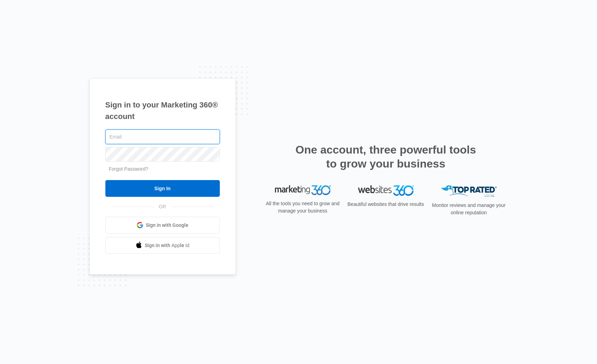  I want to click on p: Monitor reviews and manage your online reputation, so click(469, 209).